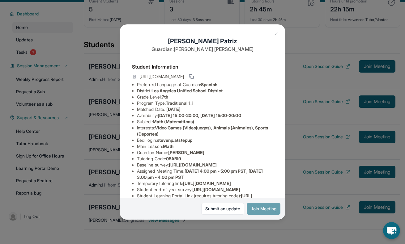 Image resolution: width=405 pixels, height=244 pixels. What do you see at coordinates (205, 153) in the screenshot?
I see `li: Guardian Name :` at bounding box center [205, 153].